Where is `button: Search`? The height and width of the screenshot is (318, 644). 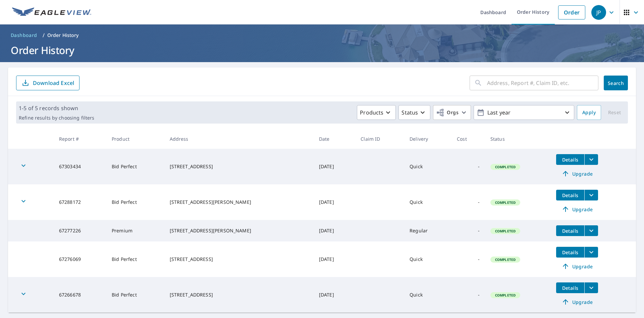 button: Search is located at coordinates (616, 83).